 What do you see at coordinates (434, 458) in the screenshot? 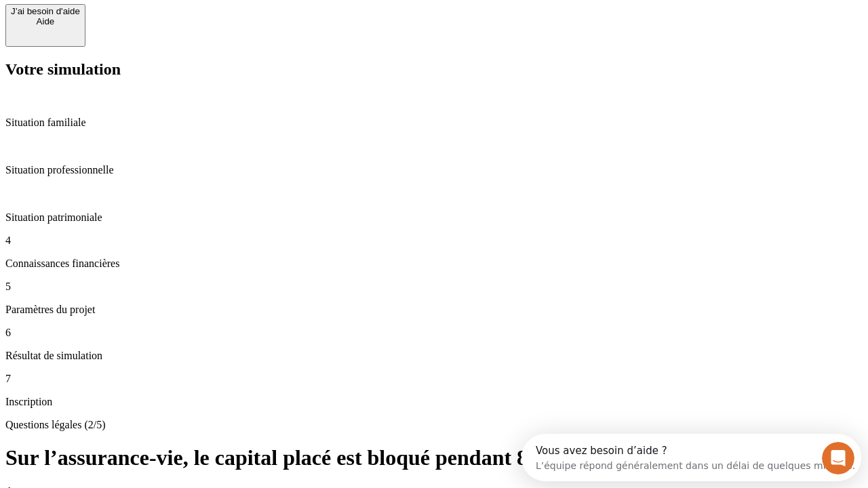
I see `h1: Sur l’assurance-vie, le capital placé est bloqué pendant 8 ans ?` at bounding box center [434, 458].